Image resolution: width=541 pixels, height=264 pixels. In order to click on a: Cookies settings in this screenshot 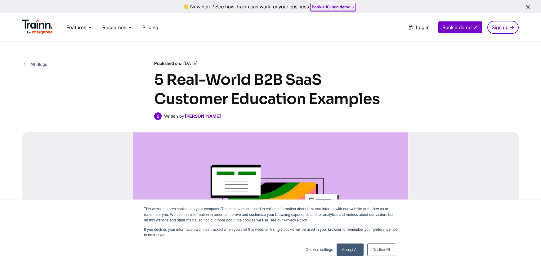, I will do `click(319, 249)`.